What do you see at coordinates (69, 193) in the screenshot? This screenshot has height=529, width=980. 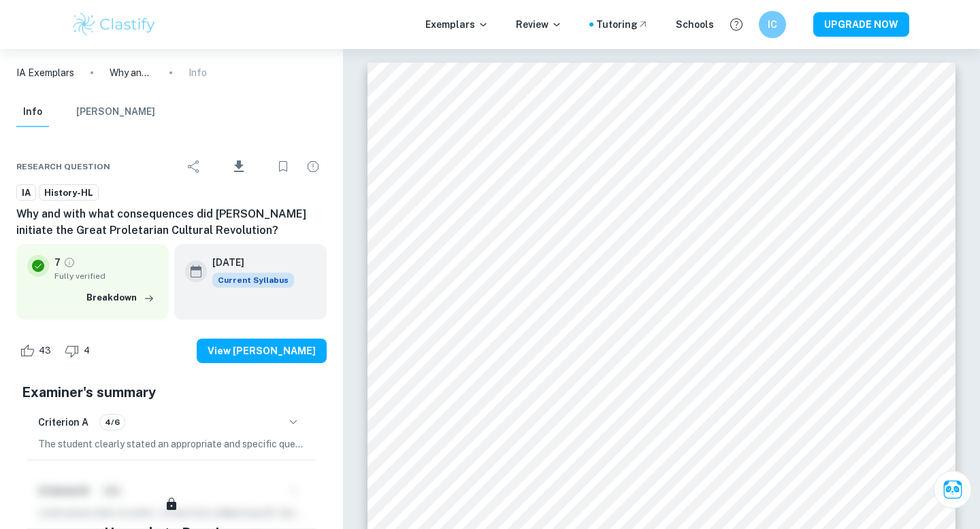 I see `span: History-HL` at bounding box center [69, 193].